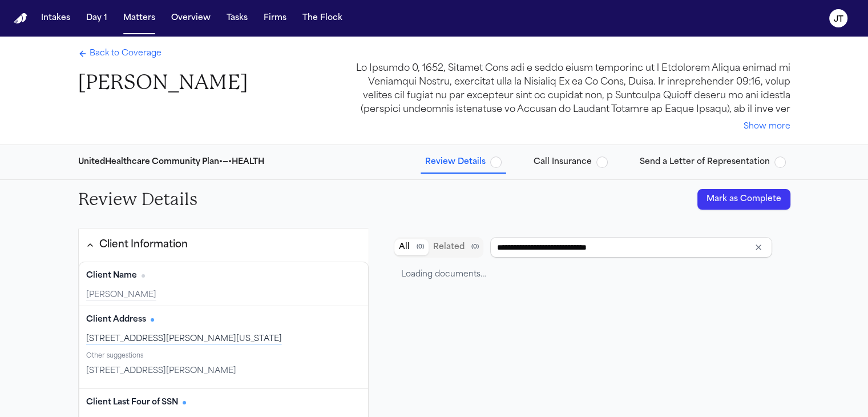 This screenshot has height=417, width=868. I want to click on div: Document browser, so click(582, 260).